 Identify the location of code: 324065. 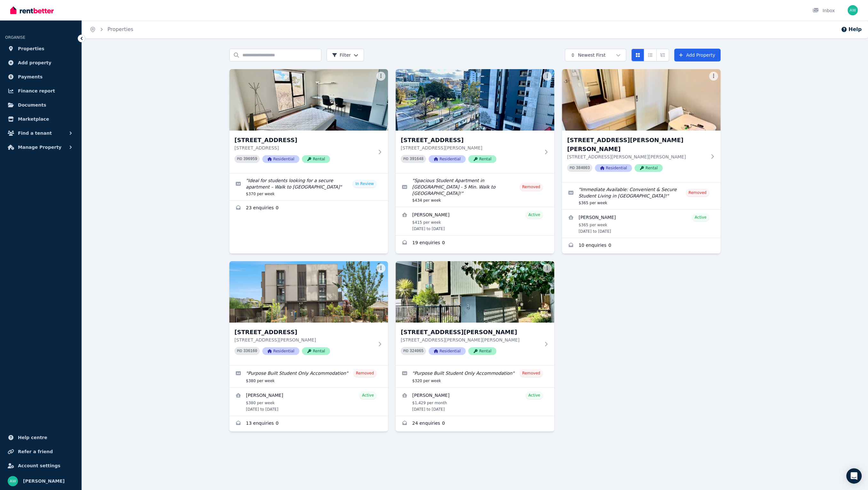
(416, 351).